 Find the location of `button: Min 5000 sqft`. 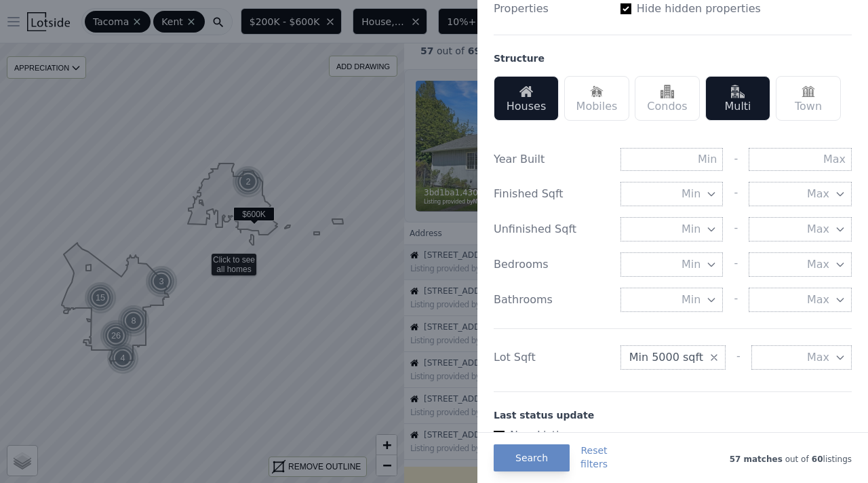

button: Min 5000 sqft is located at coordinates (673, 357).